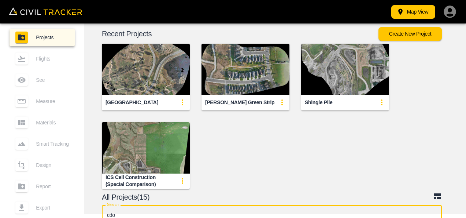 Image resolution: width=466 pixels, height=218 pixels. Describe the element at coordinates (345, 69) in the screenshot. I see `img: Shingle Pile` at that location.